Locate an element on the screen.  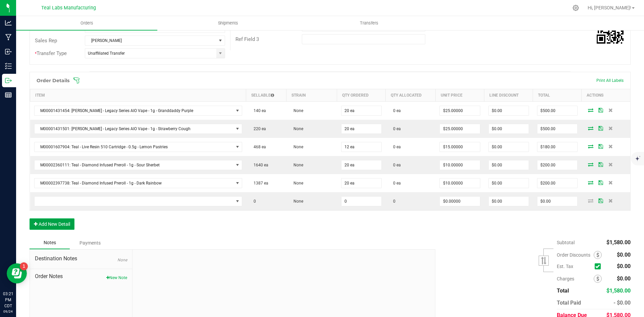
p: 03:21 PM CDT is located at coordinates (8, 300).